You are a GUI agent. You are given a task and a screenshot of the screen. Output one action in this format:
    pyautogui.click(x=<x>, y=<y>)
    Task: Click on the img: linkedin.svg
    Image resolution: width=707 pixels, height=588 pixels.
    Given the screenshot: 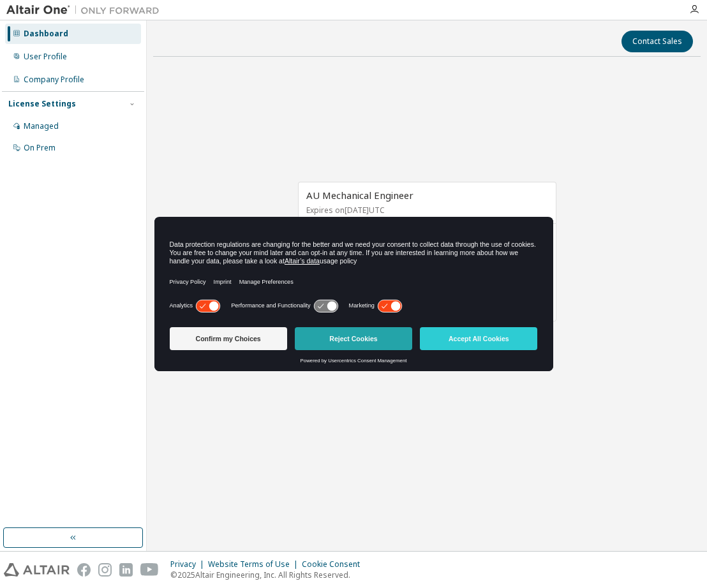 What is the action you would take?
    pyautogui.click(x=125, y=570)
    